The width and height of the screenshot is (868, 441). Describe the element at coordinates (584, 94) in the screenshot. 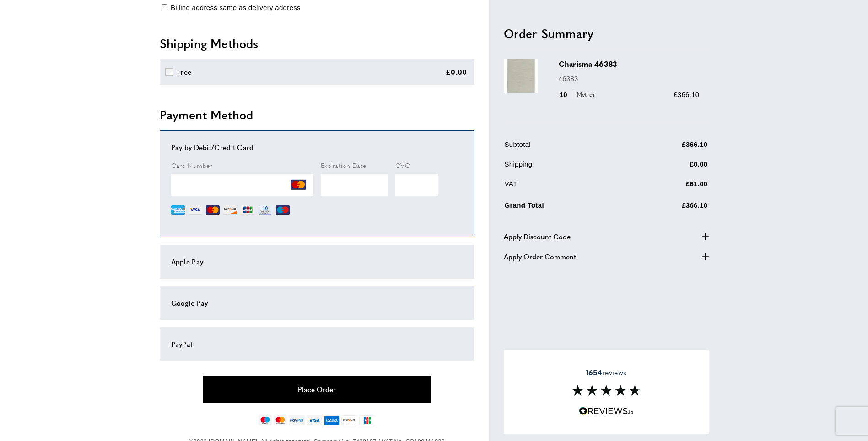

I see `span: Metres` at that location.